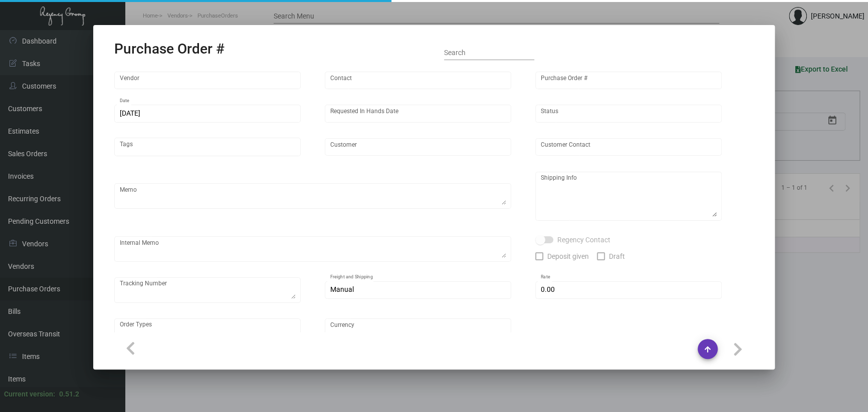 The height and width of the screenshot is (412, 868). I want to click on span: Deposit given, so click(568, 256).